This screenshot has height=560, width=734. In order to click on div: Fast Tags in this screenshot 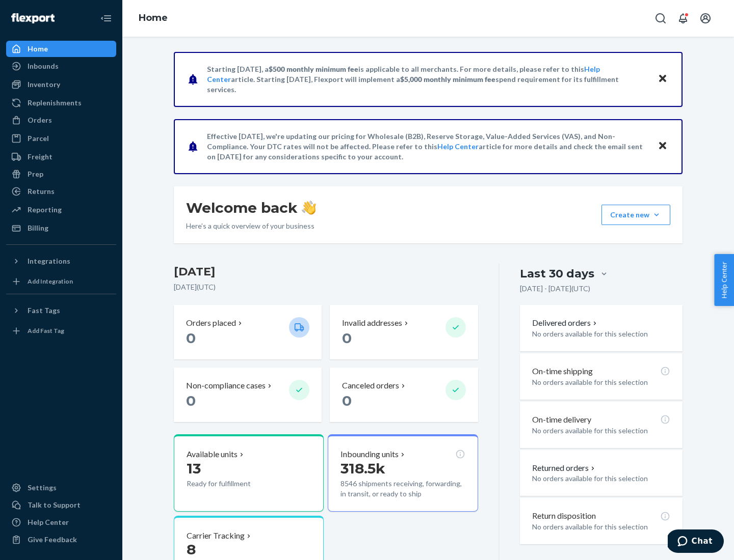, I will do `click(44, 310)`.